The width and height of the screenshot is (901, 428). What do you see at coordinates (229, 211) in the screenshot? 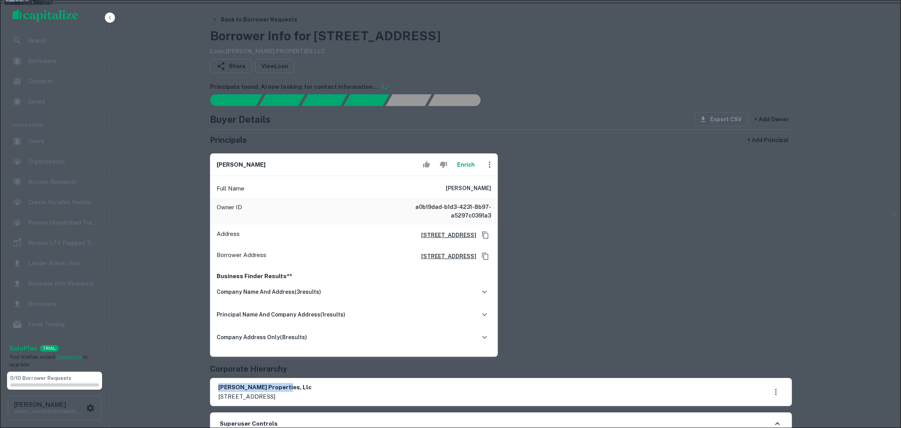
I see `p: Owner ID` at bounding box center [229, 211].